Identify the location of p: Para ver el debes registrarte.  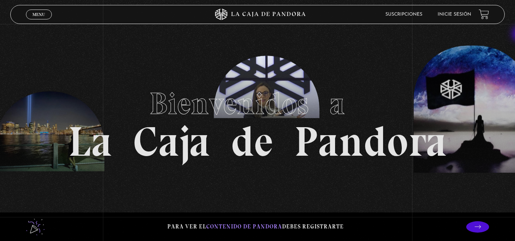
(256, 227).